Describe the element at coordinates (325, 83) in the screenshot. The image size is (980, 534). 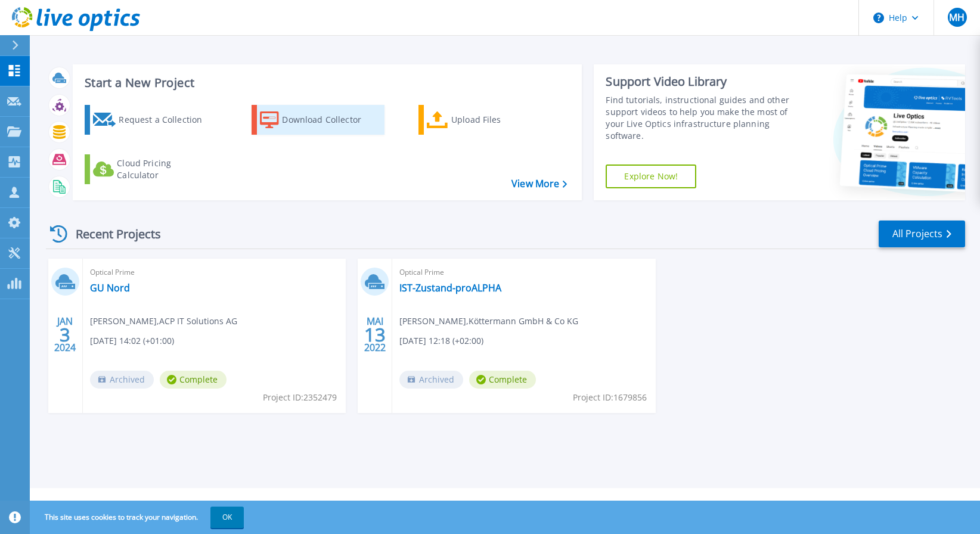
I see `h3: Start a New Project` at that location.